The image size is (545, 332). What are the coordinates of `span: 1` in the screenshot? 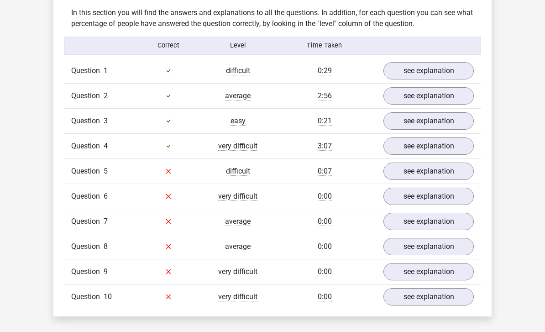 It's located at (105, 71).